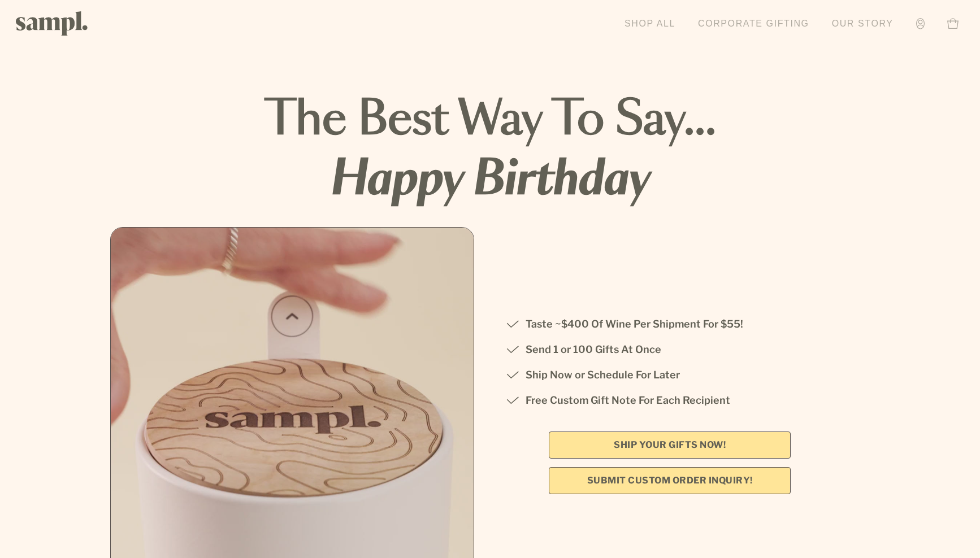  What do you see at coordinates (669, 324) in the screenshot?
I see `li: Taste ~$400 Of Wine Per Shipment For $55!` at bounding box center [669, 324].